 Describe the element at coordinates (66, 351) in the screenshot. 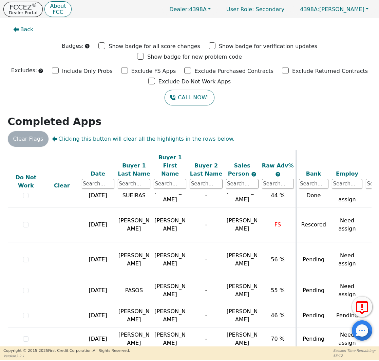

I see `p: Copyright © 2015- 2025 First Credit Corporation.` at that location.